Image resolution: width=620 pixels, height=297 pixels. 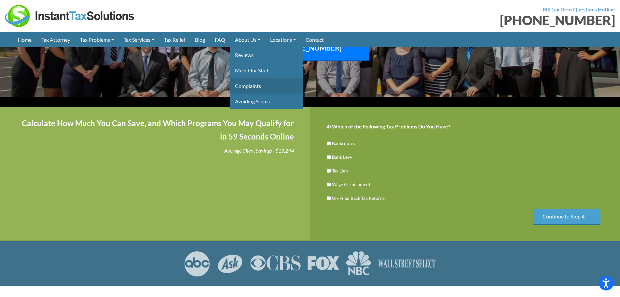 I want to click on a: About Us, so click(x=248, y=39).